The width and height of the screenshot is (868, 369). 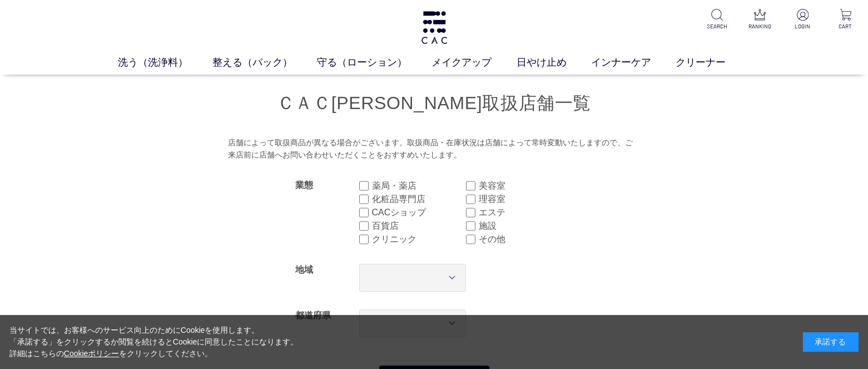 What do you see at coordinates (418, 239) in the screenshot?
I see `label: クリニック` at bounding box center [418, 239].